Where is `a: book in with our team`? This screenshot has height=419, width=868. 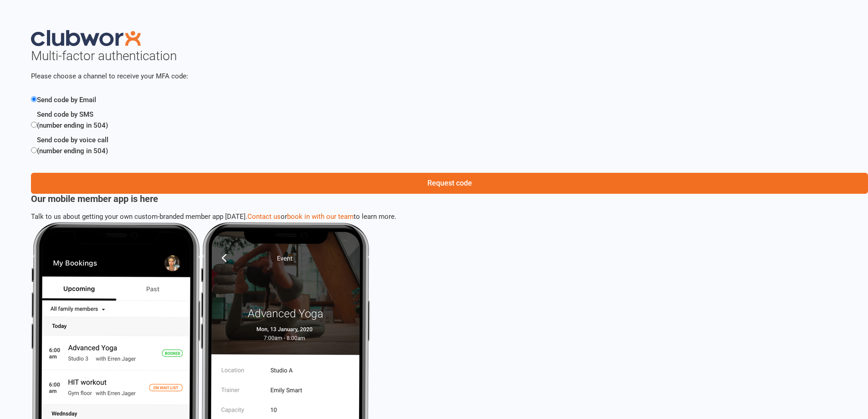
a: book in with our team is located at coordinates (320, 217).